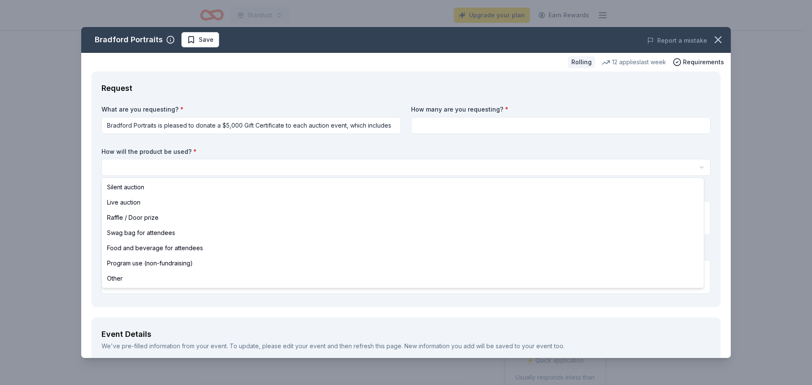 Image resolution: width=812 pixels, height=385 pixels. I want to click on span: Food and beverage for attendees, so click(155, 248).